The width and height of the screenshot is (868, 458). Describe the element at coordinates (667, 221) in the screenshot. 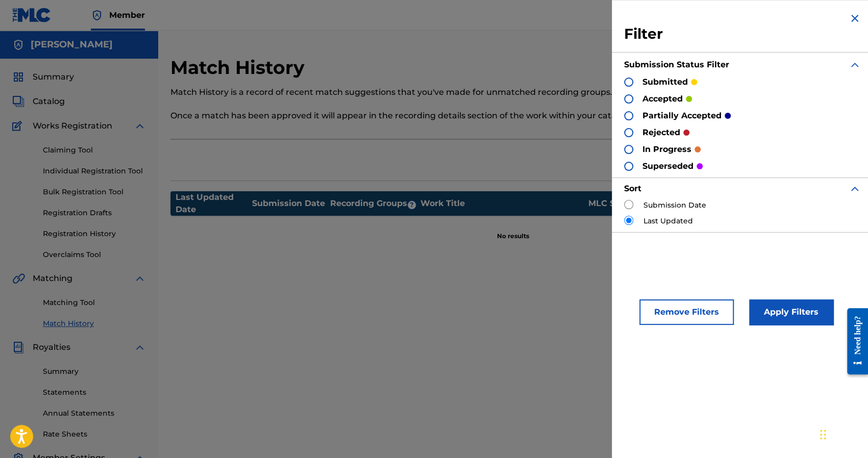

I see `label: Last Updated` at that location.